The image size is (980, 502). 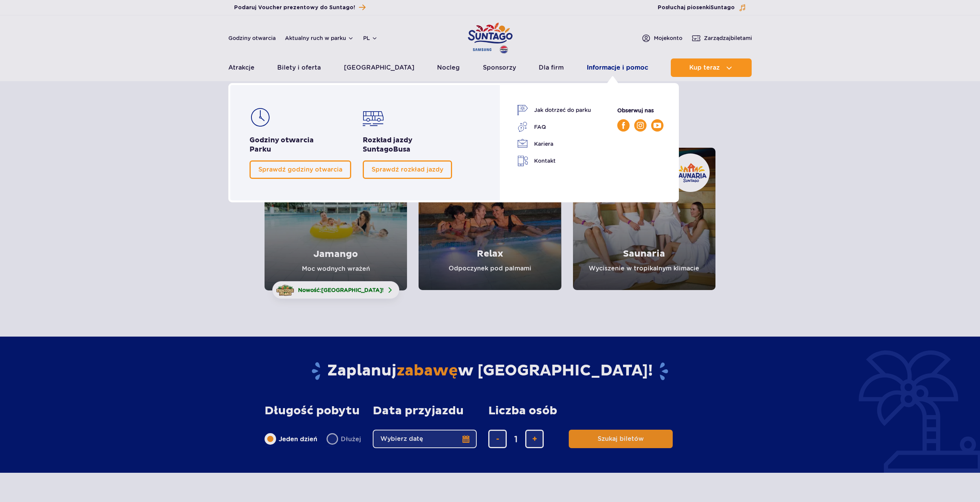 What do you see at coordinates (319, 38) in the screenshot?
I see `button: Aktualny ruch w parku` at bounding box center [319, 38].